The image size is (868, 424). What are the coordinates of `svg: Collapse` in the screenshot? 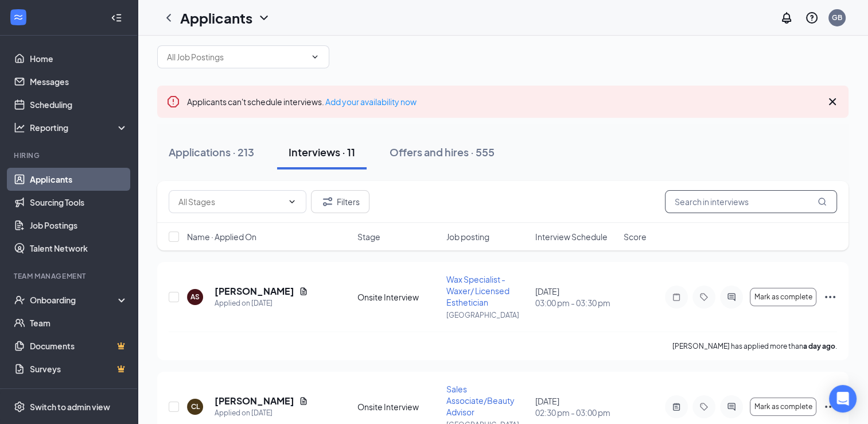 It's located at (116, 18).